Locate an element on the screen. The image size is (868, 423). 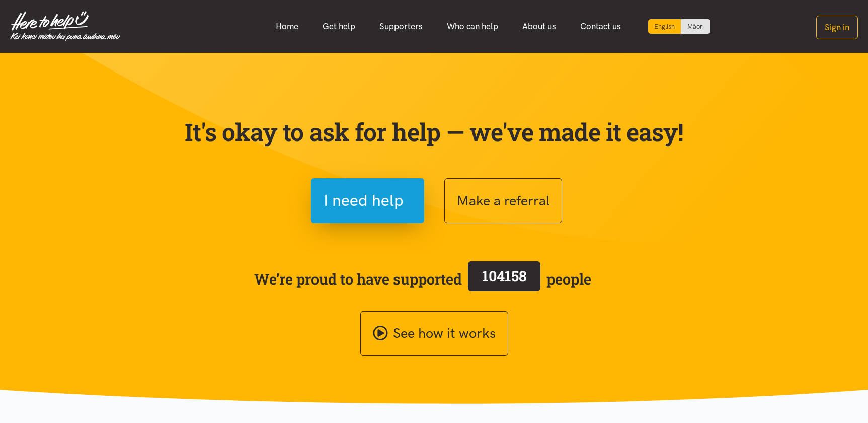
span: We’re proud to have supported people is located at coordinates (423, 279).